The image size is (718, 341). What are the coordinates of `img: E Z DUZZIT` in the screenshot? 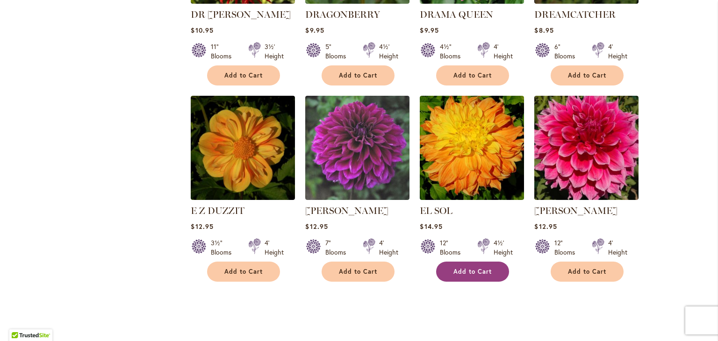 It's located at (242, 148).